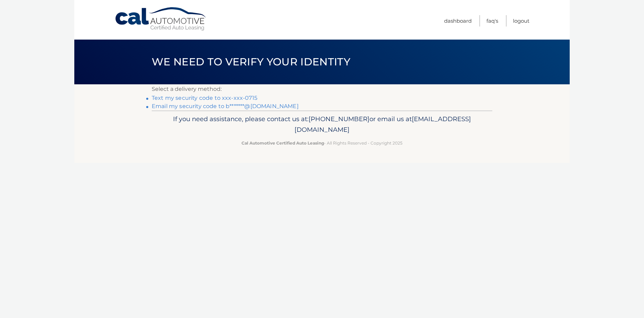 This screenshot has width=644, height=318. What do you see at coordinates (322, 143) in the screenshot?
I see `p: - All Rights Reserved - Copyright 2025` at bounding box center [322, 143].